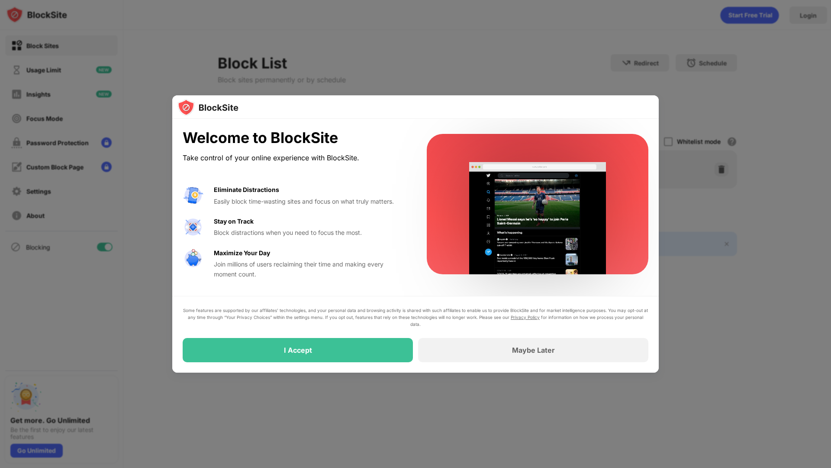 The image size is (831, 468). What do you see at coordinates (294, 138) in the screenshot?
I see `div: Welcome to BlockSite` at bounding box center [294, 138].